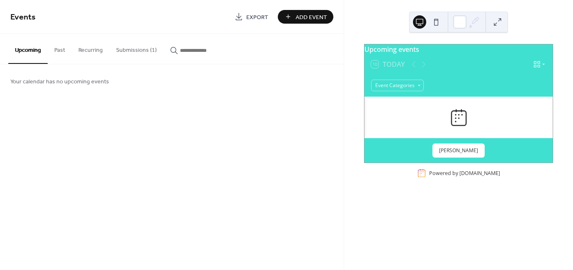 This screenshot has height=270, width=573. Describe the element at coordinates (306, 17) in the screenshot. I see `button: Add Event` at that location.